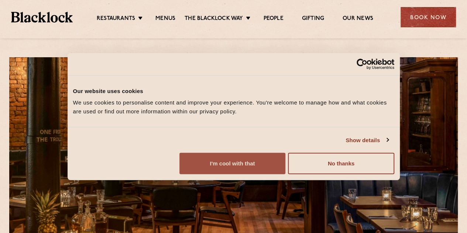  Describe the element at coordinates (313, 19) in the screenshot. I see `a: Gifting` at that location.